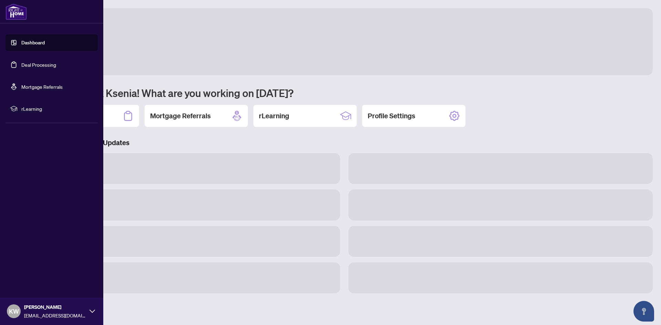  Describe the element at coordinates (16, 12) in the screenshot. I see `img: logo` at that location.